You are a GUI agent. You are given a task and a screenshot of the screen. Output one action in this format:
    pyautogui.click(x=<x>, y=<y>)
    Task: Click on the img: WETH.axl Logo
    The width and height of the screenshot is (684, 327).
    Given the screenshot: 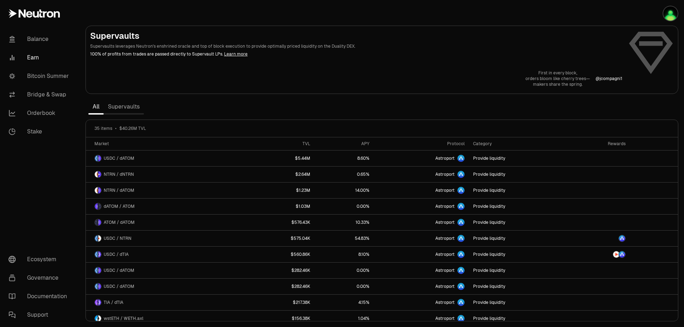 What is the action you would take?
    pyautogui.click(x=100, y=319)
    